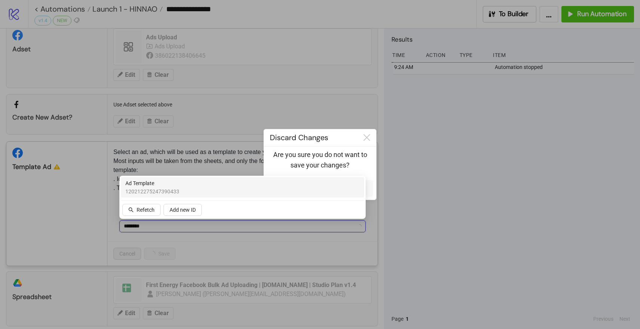 The width and height of the screenshot is (640, 329). Describe the element at coordinates (183, 210) in the screenshot. I see `button: Add new ID` at that location.